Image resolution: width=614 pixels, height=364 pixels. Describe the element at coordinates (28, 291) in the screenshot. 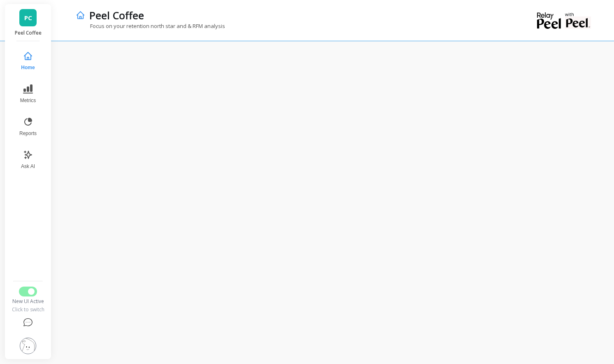

I see `button: Switch to Legacy UI` at that location.